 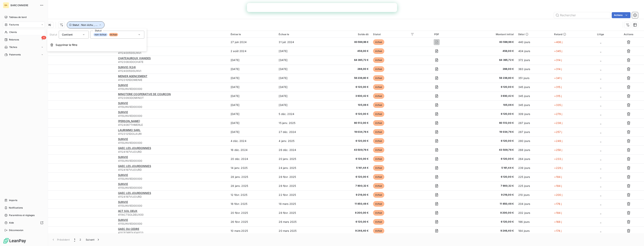 I want to click on button: Actions, so click(x=621, y=15).